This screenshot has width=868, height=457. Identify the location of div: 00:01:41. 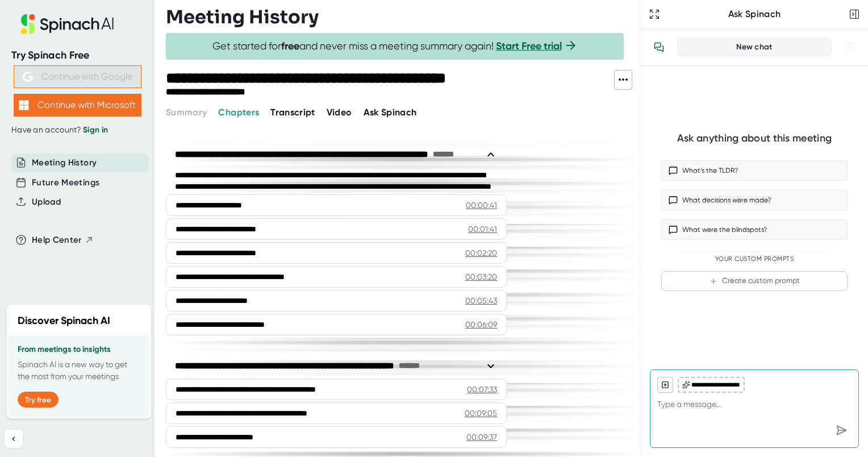
(482, 229).